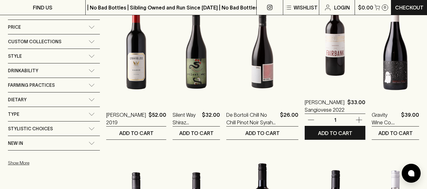 The image size is (427, 189). I want to click on p: $0.00, so click(365, 8).